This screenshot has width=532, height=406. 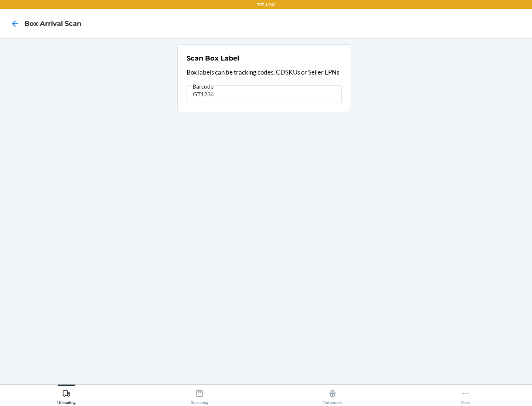 What do you see at coordinates (264, 72) in the screenshot?
I see `p: Box labels can be tracking codes, CDSKUs or Seller LPNs` at bounding box center [264, 72].